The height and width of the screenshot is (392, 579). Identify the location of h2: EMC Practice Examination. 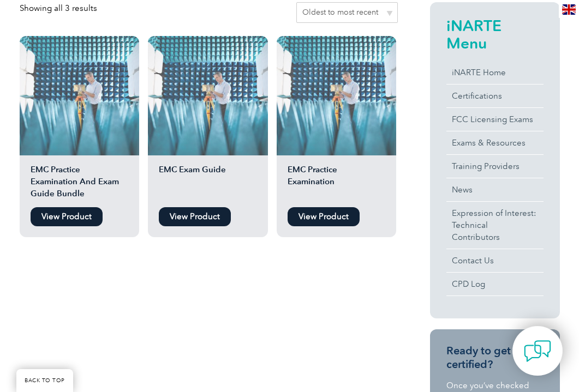
(336, 182).